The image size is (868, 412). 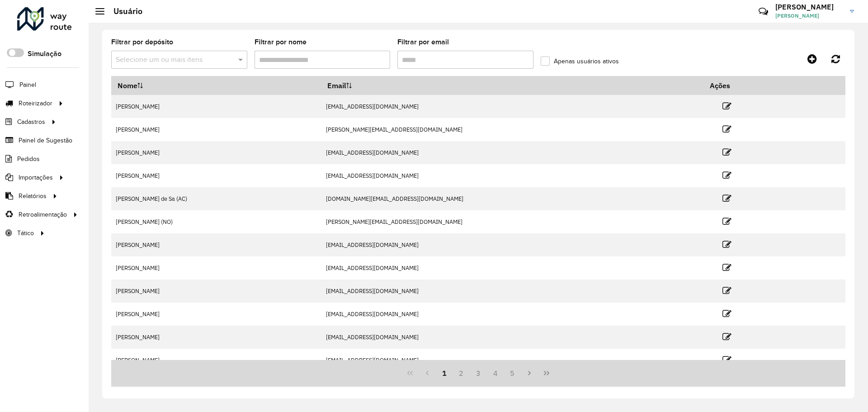 What do you see at coordinates (513, 86) in the screenshot?
I see `th: Email` at bounding box center [513, 86].